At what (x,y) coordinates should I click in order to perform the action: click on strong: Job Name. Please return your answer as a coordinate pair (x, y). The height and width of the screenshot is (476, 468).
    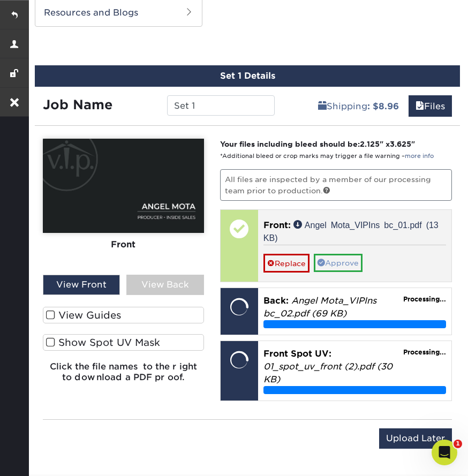
    Looking at the image, I should click on (77, 104).